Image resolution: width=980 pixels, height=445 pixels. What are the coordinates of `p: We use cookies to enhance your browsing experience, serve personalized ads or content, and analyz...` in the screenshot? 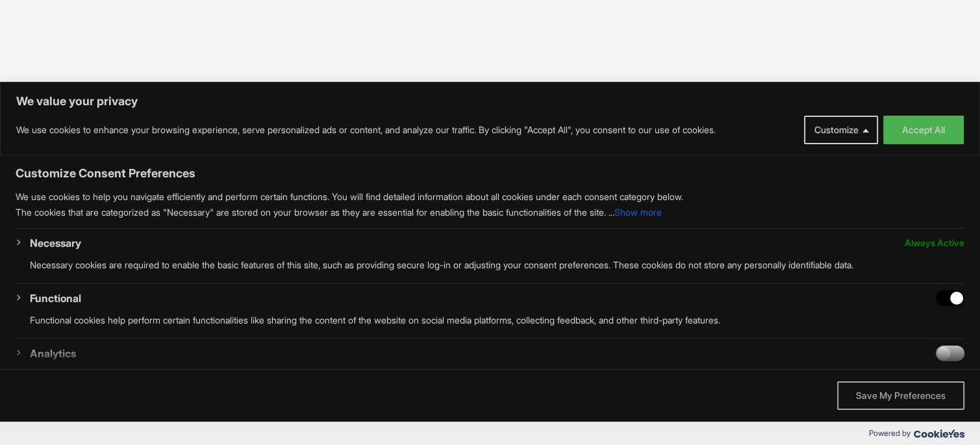 It's located at (366, 130).